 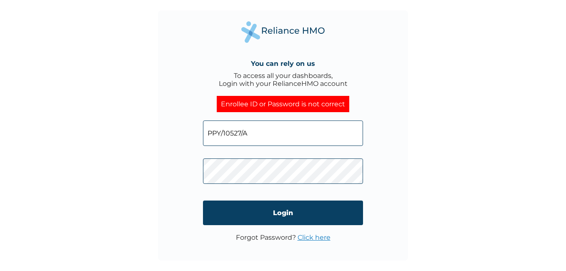 What do you see at coordinates (283, 104) in the screenshot?
I see `div: Enrollee ID or Password is not correct` at bounding box center [283, 104].